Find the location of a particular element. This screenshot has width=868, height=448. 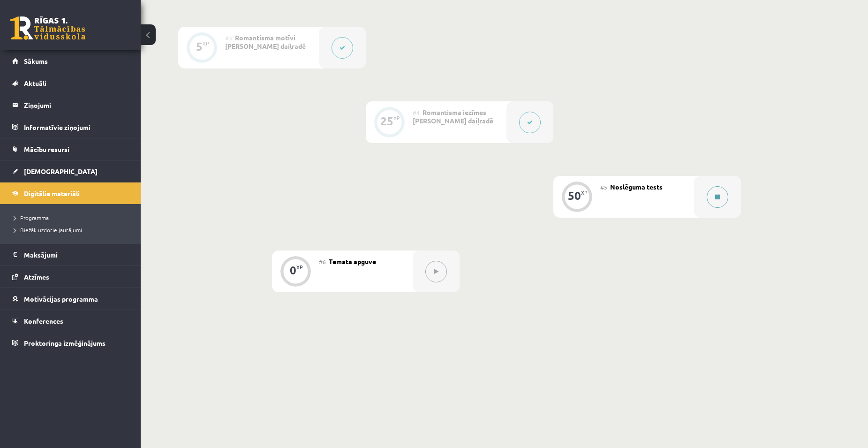

span: Atzīmes is located at coordinates (37, 277).